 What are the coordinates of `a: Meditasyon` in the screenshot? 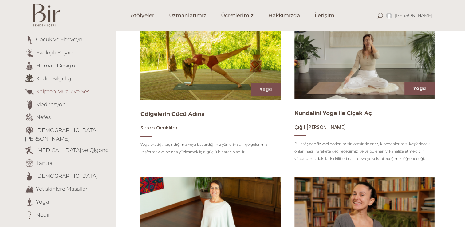 It's located at (51, 104).